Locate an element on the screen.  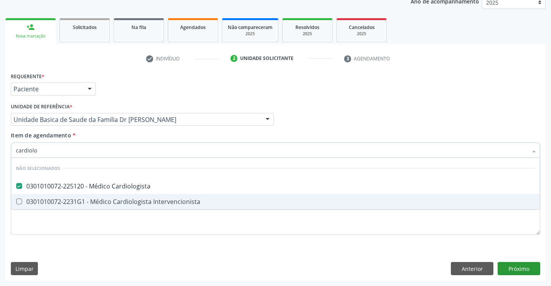
div: 0301010072-2231G1 - Médico Cardiologista Intervencionista is located at coordinates (275, 201).